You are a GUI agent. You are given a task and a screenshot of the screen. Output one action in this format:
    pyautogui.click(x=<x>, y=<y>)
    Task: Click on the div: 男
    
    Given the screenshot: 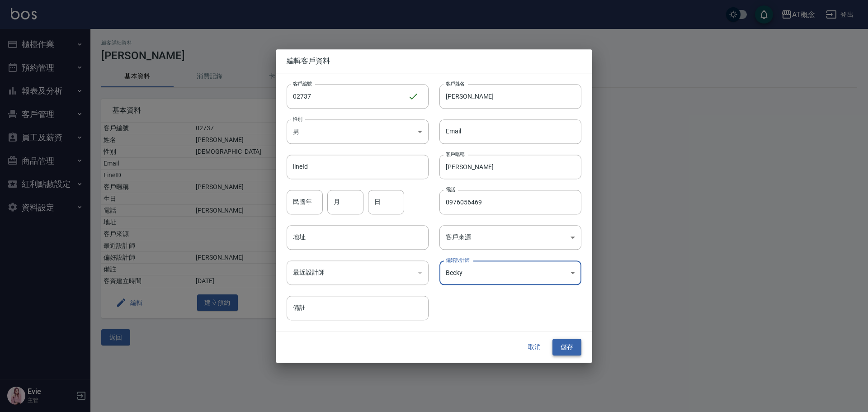 What is the action you would take?
    pyautogui.click(x=357, y=132)
    